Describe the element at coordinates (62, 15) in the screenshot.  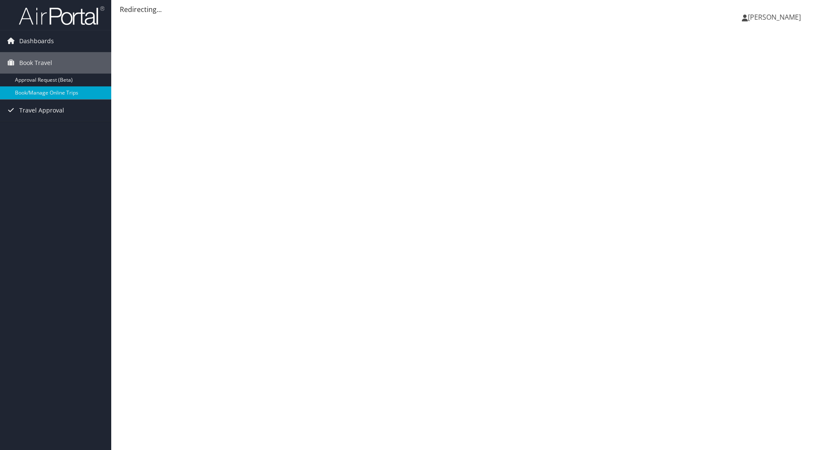
I see `img: airportal-logo.png` at that location.